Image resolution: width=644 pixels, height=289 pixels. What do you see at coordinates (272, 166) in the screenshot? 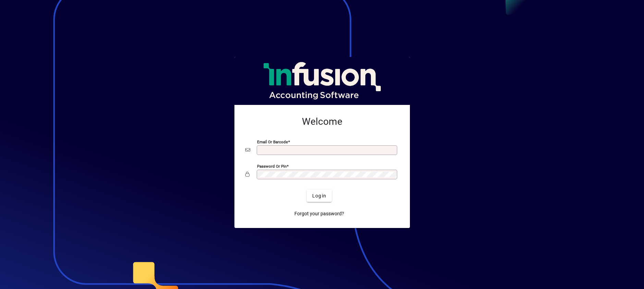
I see `mat-label: Password or Pin` at bounding box center [272, 166].